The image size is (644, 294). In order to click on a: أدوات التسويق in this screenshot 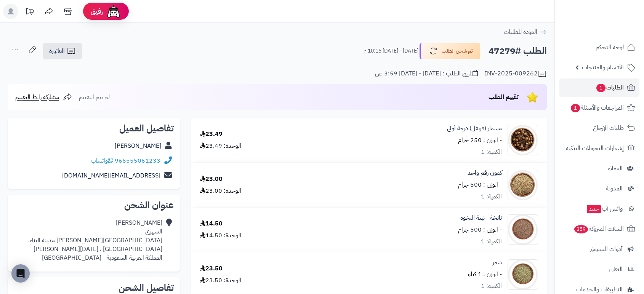, I will do `click(599, 249)`.